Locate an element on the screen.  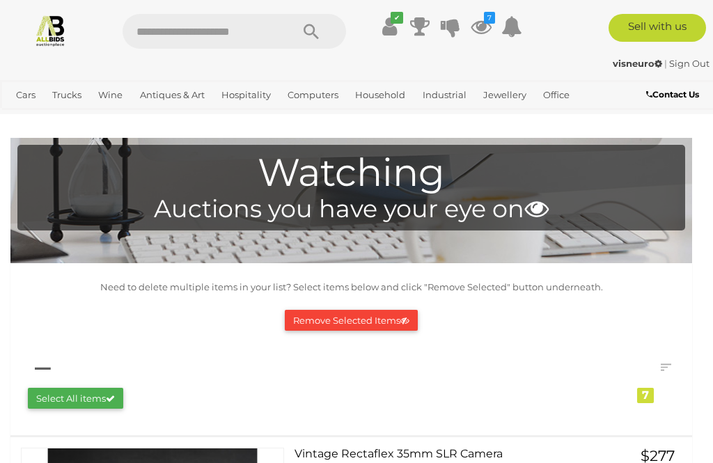
a: Cars is located at coordinates (26, 95).